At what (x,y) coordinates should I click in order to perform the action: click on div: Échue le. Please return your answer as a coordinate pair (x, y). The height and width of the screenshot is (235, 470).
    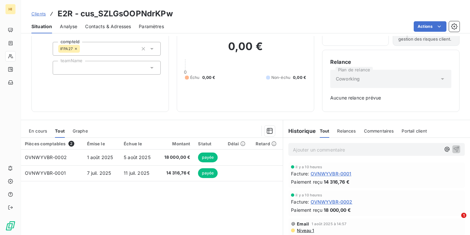
    Looking at the image, I should click on (139, 144).